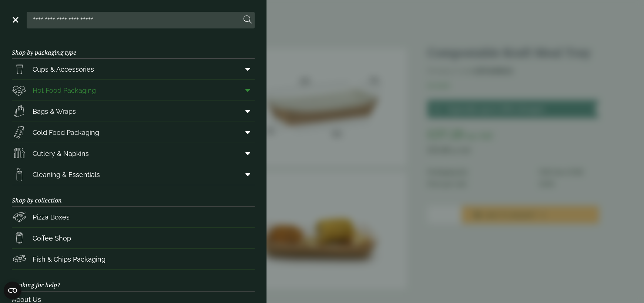 Image resolution: width=644 pixels, height=303 pixels. What do you see at coordinates (12, 291) in the screenshot?
I see `button: Open CMP widget` at bounding box center [12, 291].